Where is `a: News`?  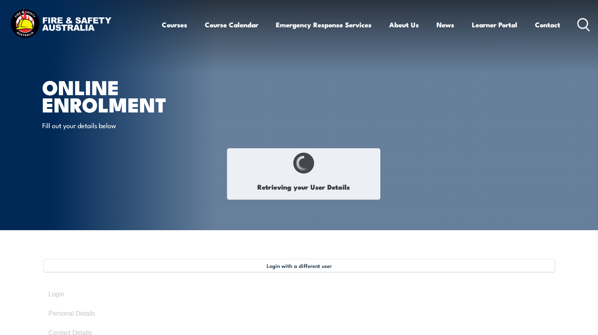
a: News is located at coordinates (445, 24).